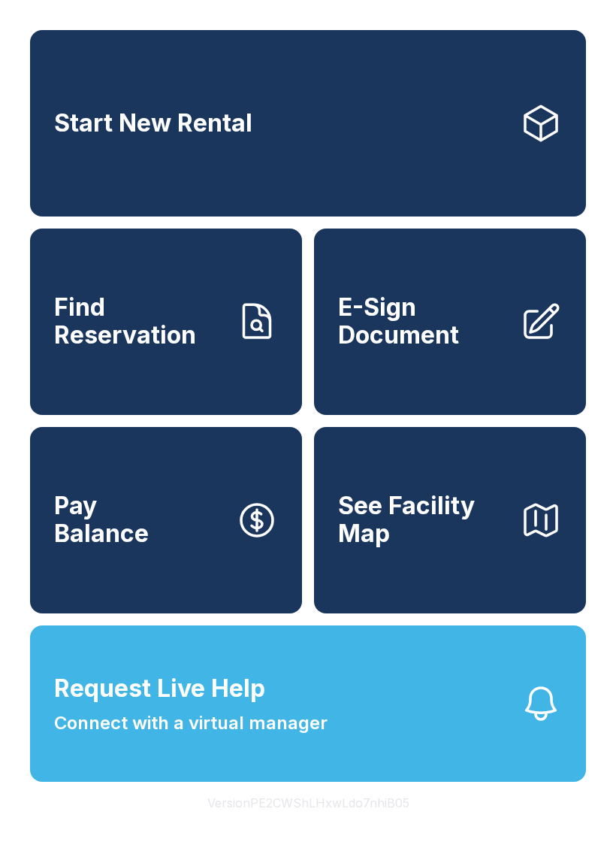 The image size is (616, 854). Describe the element at coordinates (308, 704) in the screenshot. I see `button: Request Live HelpConnect with a virtual manager` at that location.